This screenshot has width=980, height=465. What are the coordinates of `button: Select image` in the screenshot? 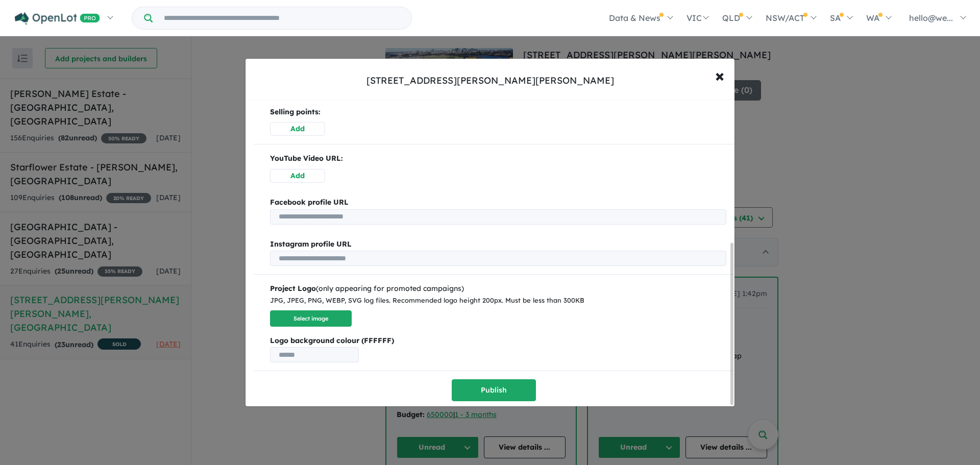 It's located at (311, 319).